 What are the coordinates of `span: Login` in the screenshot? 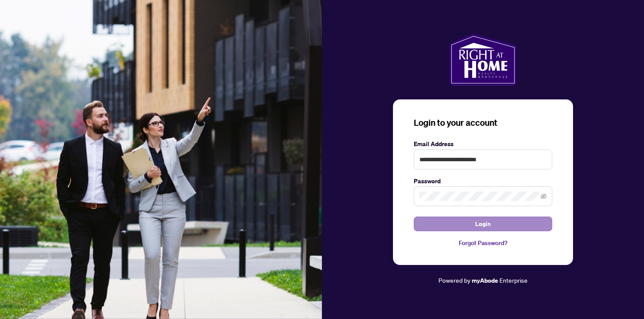 It's located at (483, 224).